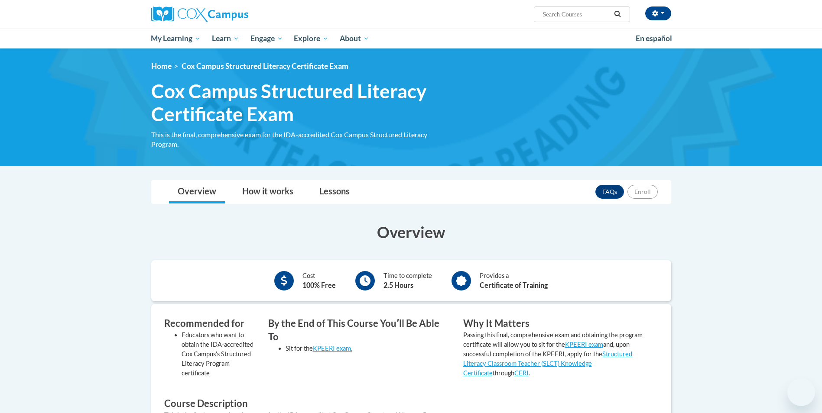 The width and height of the screenshot is (822, 413). I want to click on img: Cox Campus, so click(200, 14).